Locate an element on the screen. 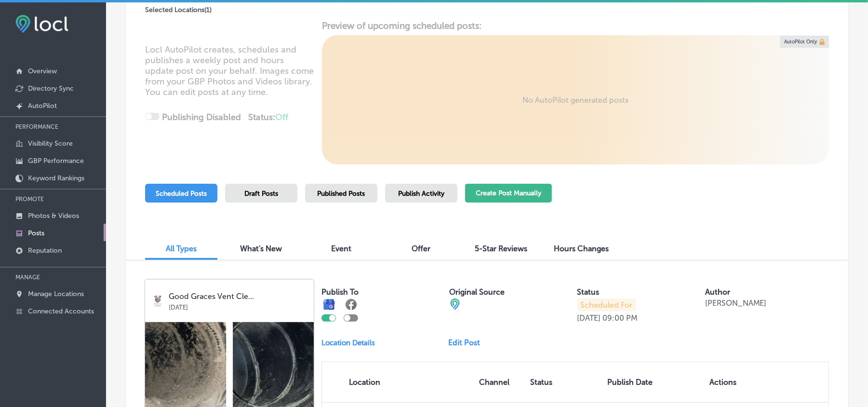 The width and height of the screenshot is (868, 407). span: Offer is located at coordinates (421, 248).